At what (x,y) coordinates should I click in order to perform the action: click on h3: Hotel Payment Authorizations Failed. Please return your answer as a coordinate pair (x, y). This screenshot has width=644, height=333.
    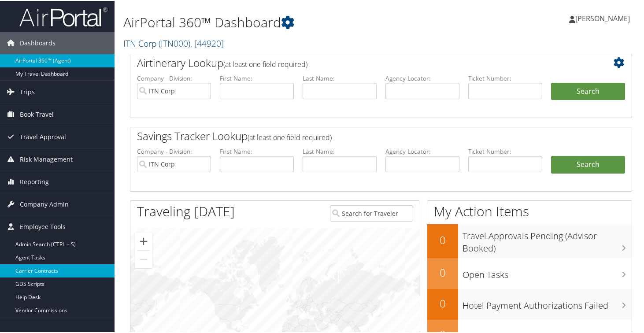
    Looking at the image, I should click on (547, 303).